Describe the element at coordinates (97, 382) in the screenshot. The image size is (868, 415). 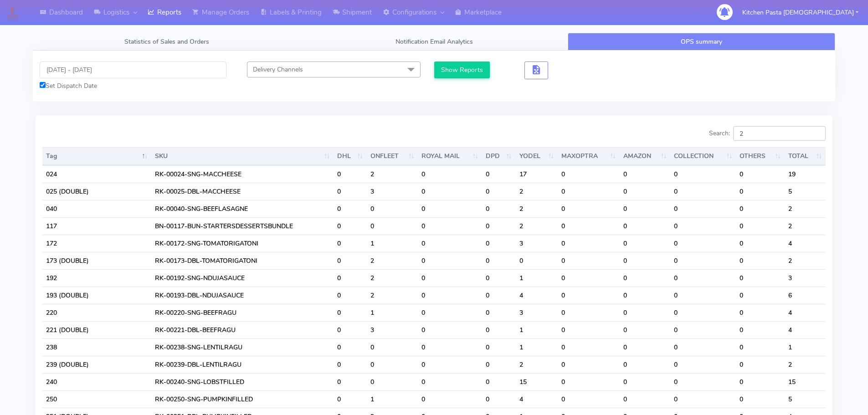
I see `td: 240` at that location.